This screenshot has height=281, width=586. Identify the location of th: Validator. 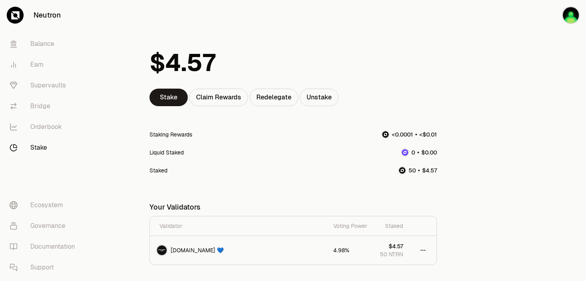
(238, 226).